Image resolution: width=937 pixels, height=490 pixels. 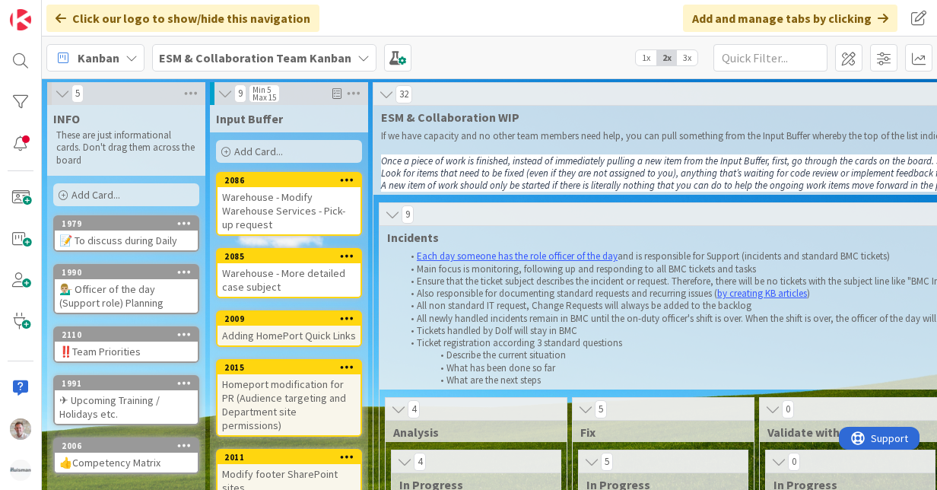 I want to click on a: by creating KB articles, so click(x=762, y=293).